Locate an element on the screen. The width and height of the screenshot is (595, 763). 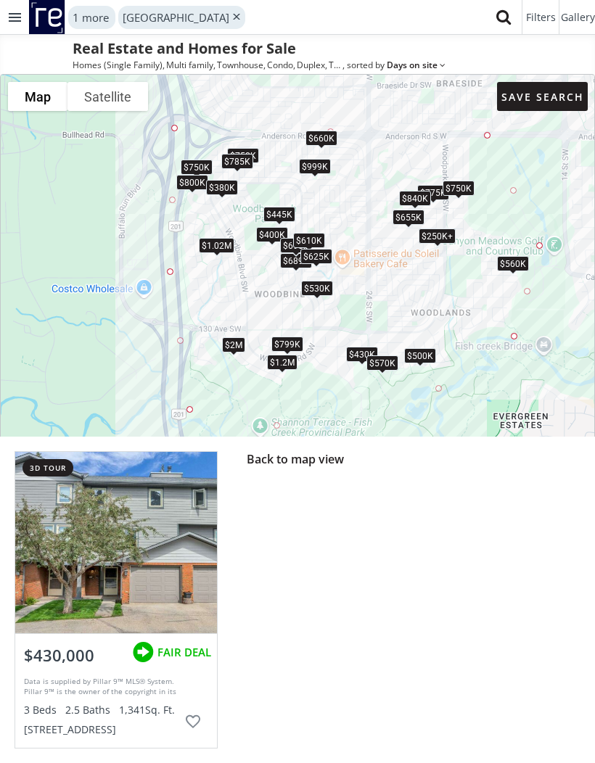
div: 3d tour is located at coordinates (48, 468).